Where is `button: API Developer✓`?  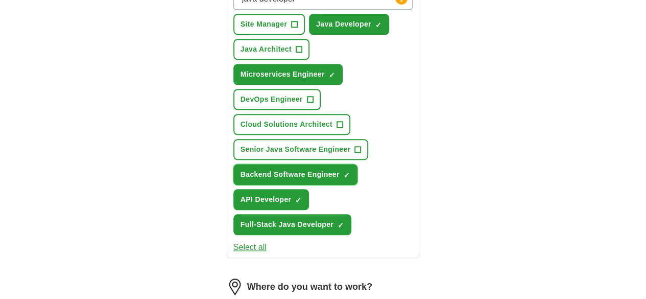
button: API Developer✓ is located at coordinates (271, 199).